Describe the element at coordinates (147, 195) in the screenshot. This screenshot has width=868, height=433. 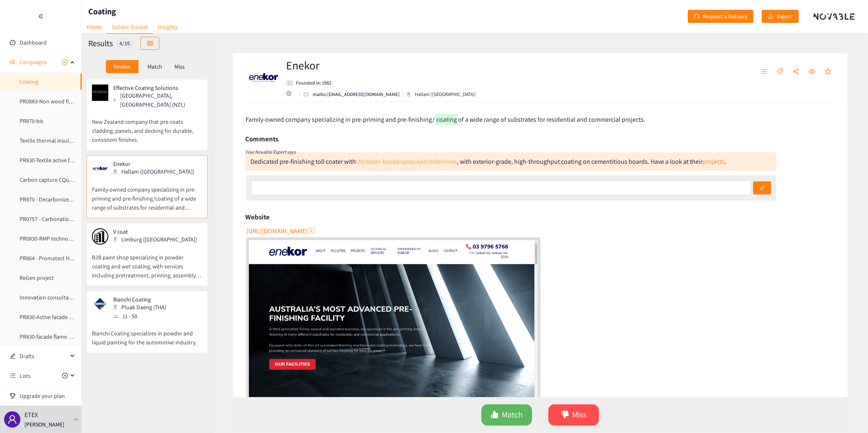
I see `p: Family-owned company specializing in pre-priming and pre-finishing/coating of a wide range of sub...` at that location.